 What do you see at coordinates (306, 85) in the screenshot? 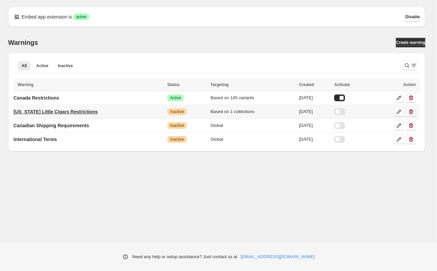
I see `span: Created` at bounding box center [306, 85].